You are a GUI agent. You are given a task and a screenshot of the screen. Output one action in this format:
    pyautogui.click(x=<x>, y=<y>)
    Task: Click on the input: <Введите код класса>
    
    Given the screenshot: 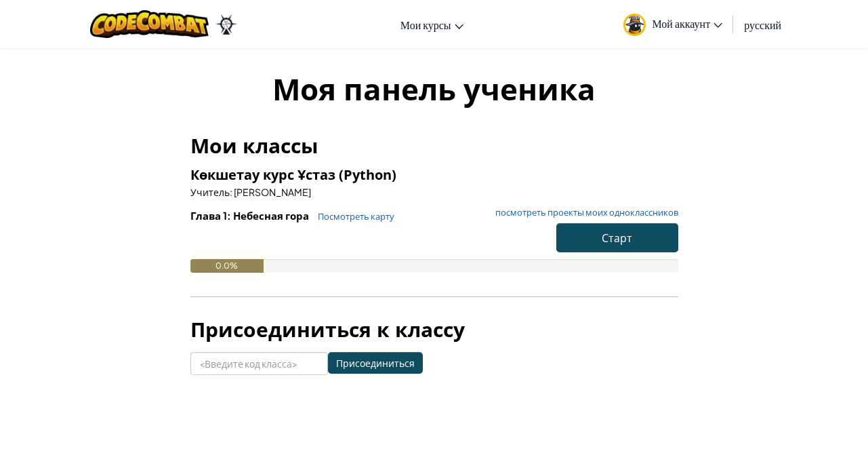 What is the action you would take?
    pyautogui.click(x=259, y=363)
    